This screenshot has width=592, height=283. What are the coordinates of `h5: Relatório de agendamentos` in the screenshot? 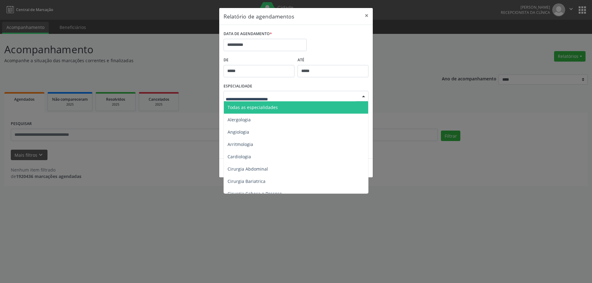 It's located at (259, 16).